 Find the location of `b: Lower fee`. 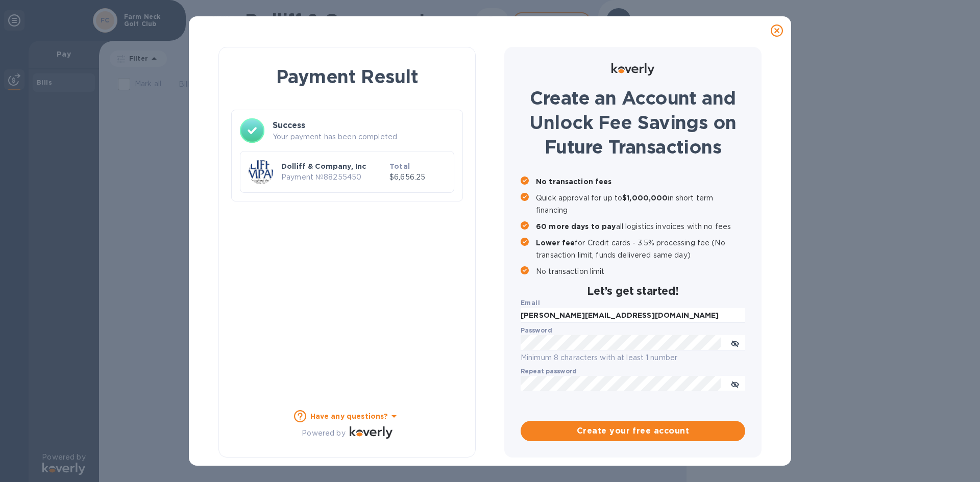

b: Lower fee is located at coordinates (555, 243).